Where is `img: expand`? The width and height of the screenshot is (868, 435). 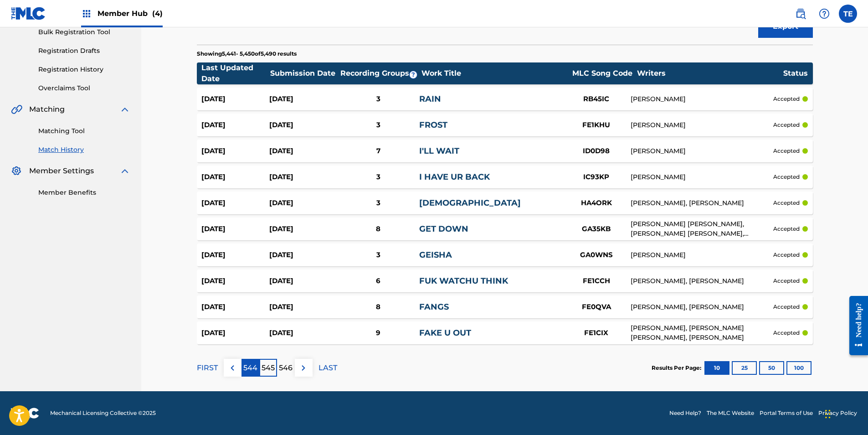
img: expand is located at coordinates (125, 109).